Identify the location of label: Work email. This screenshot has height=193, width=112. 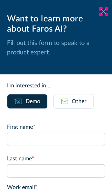
(56, 187).